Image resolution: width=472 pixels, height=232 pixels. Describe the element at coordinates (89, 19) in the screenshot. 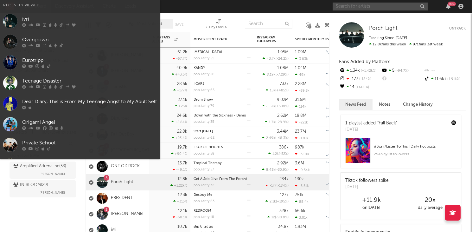

I see `div: ivri` at that location.